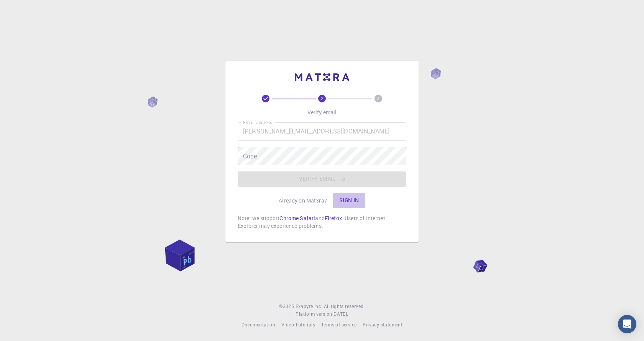 The height and width of the screenshot is (341, 644). I want to click on a: Sign in, so click(349, 201).